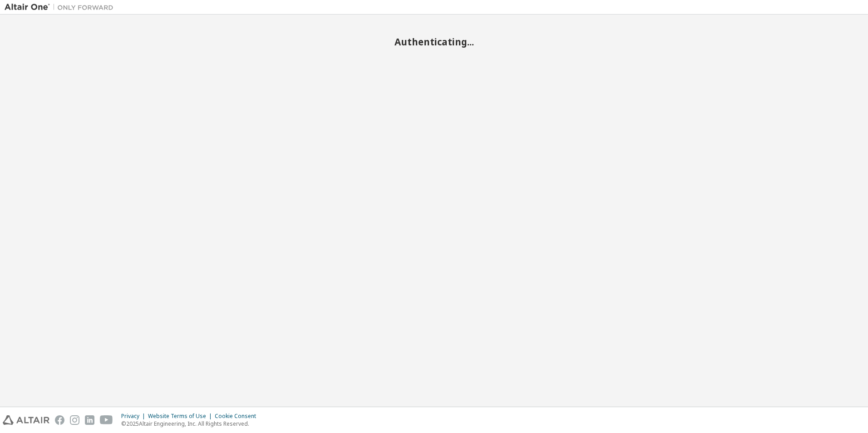 This screenshot has width=868, height=433. What do you see at coordinates (434, 42) in the screenshot?
I see `h2: Authenticating...` at bounding box center [434, 42].